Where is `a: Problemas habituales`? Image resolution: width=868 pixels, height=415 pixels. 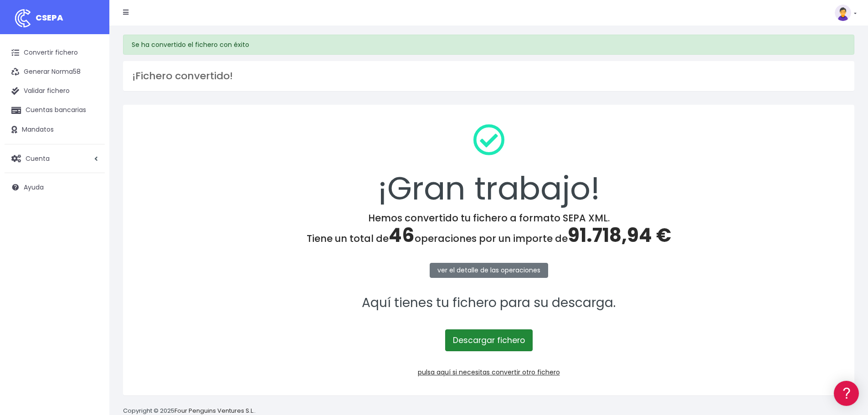
a: Problemas habituales is located at coordinates (91, 136).